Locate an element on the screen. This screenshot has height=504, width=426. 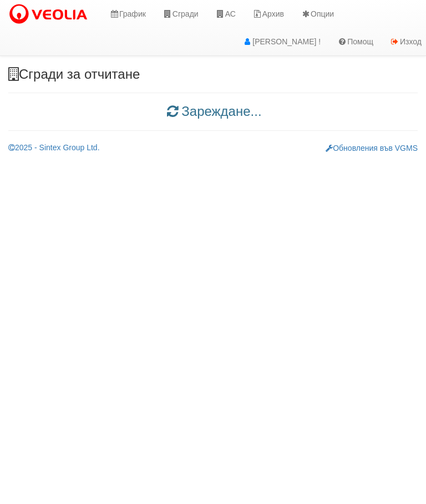
h3: Сгради за отчитане is located at coordinates (213, 74).